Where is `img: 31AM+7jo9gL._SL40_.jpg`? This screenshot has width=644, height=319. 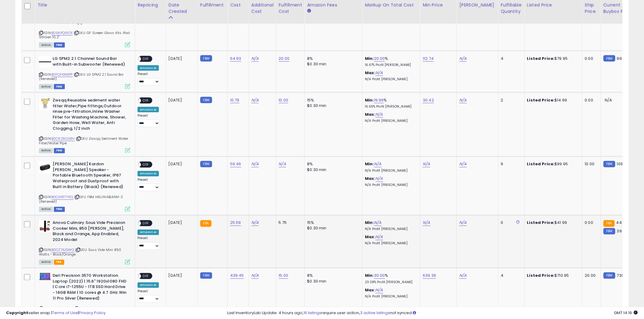 img: 31AM+7jo9gL._SL40_.jpg is located at coordinates (45, 168).